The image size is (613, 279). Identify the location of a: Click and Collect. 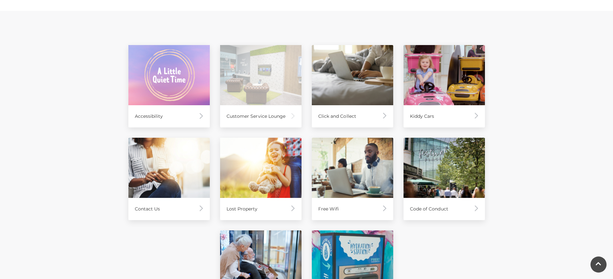
(352, 86).